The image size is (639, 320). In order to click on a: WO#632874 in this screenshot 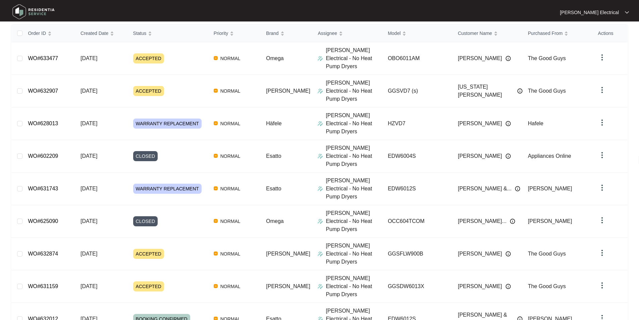, I will do `click(43, 253)`.